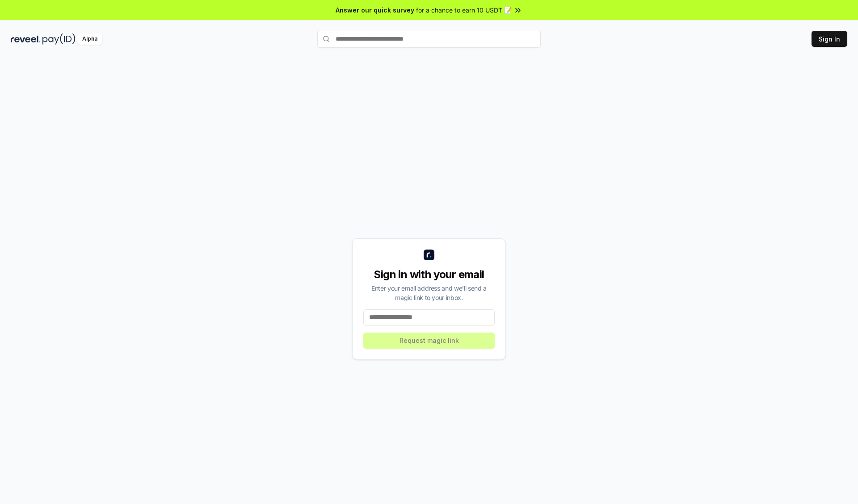 The height and width of the screenshot is (504, 858). Describe the element at coordinates (59, 39) in the screenshot. I see `img: pay_id` at that location.